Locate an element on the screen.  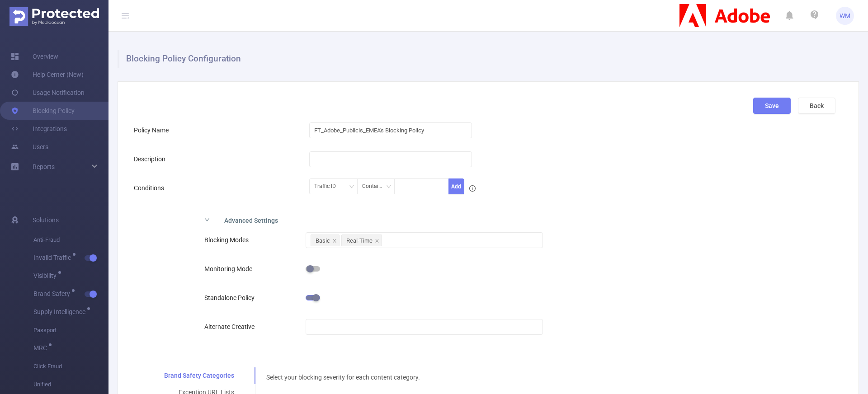
span: Supply Intelligence is located at coordinates (61, 312).